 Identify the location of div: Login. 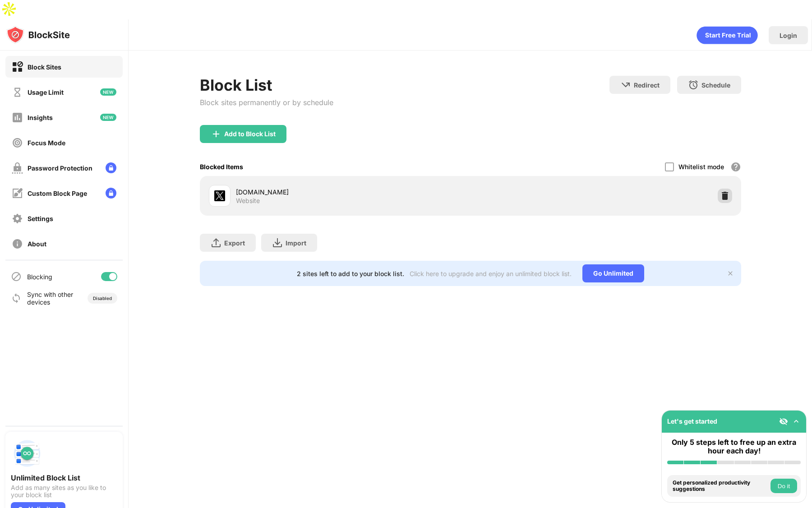
(788, 35).